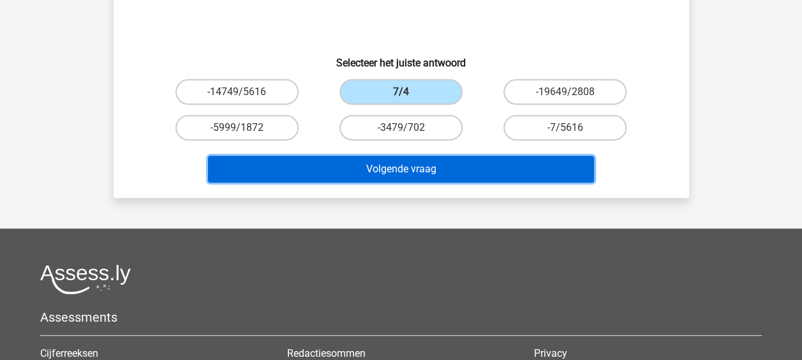 The height and width of the screenshot is (360, 802). I want to click on label: -7/5616, so click(564, 128).